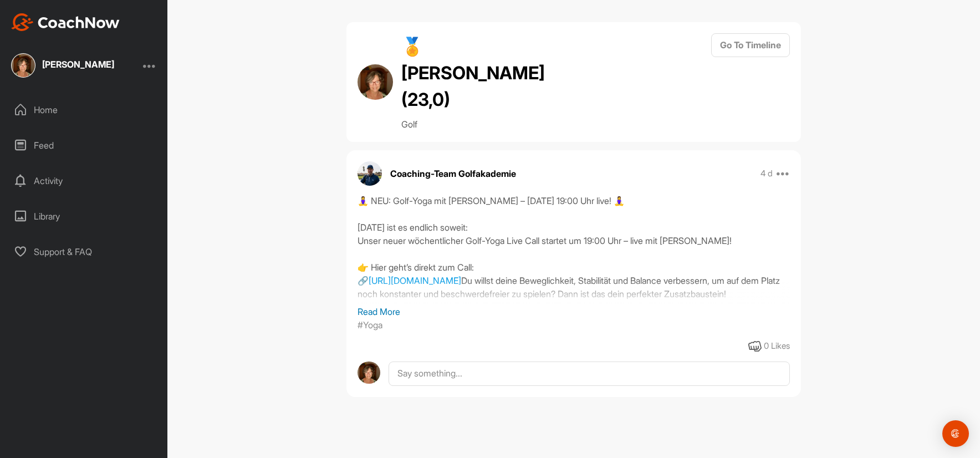  Describe the element at coordinates (23, 65) in the screenshot. I see `img: square_22109419d0ba4aadc9f742032d5028ee.jpg` at that location.